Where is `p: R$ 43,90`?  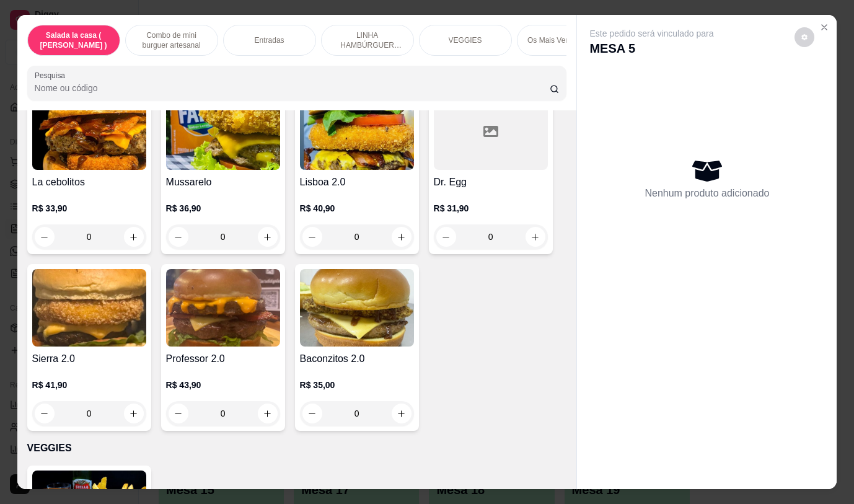
p: R$ 43,90 is located at coordinates (223, 385).